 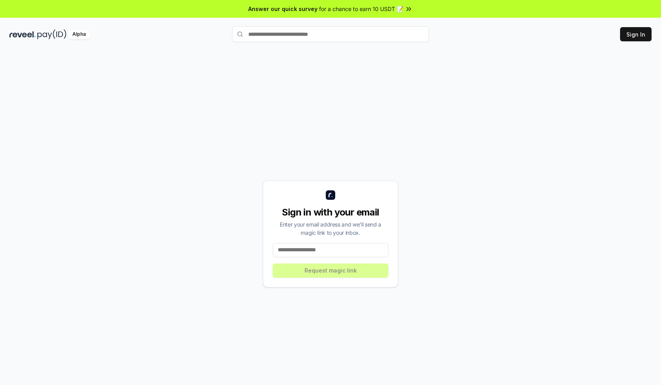 I want to click on img: pay_id, so click(x=52, y=34).